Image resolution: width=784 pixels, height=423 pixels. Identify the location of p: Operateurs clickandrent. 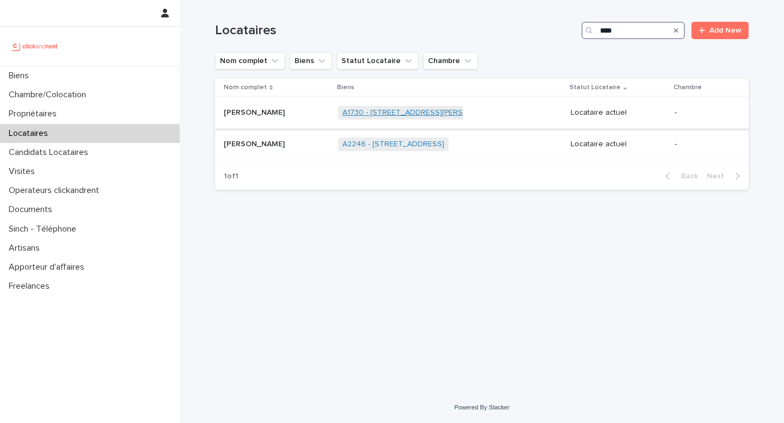
(56, 190).